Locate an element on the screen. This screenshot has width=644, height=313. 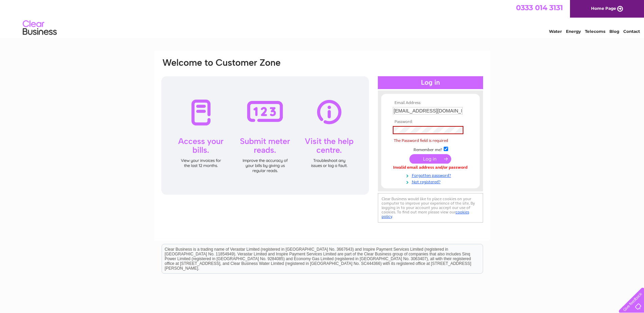
span: 0333 014 3131 is located at coordinates (539, 7).